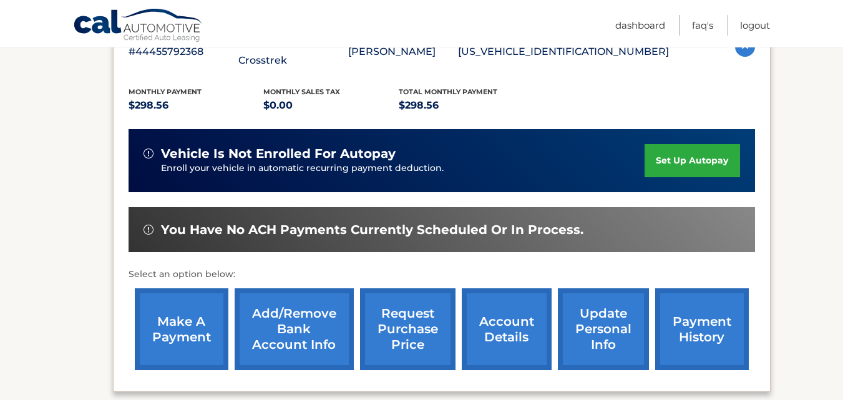 The width and height of the screenshot is (843, 400). I want to click on a: Cal Automotive, so click(139, 26).